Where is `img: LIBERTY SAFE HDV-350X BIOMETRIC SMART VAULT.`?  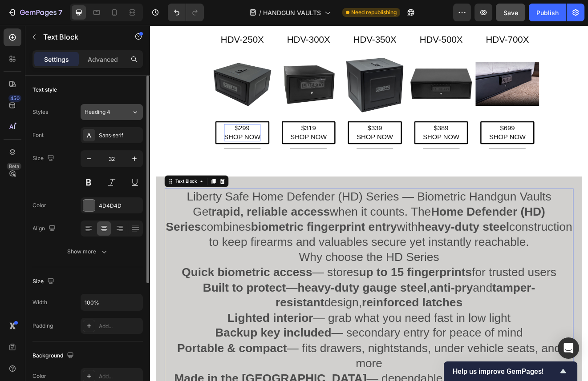
img: LIBERTY SAFE HDV-350X BIOMETRIC SMART VAULT. is located at coordinates (274, 72).